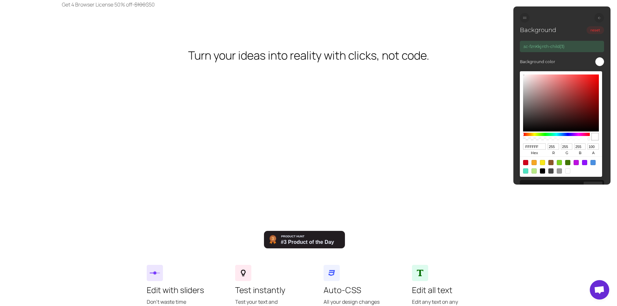 The image size is (617, 306). I want to click on h2: Turn your ideas into reality with clicks, not code., so click(309, 55).